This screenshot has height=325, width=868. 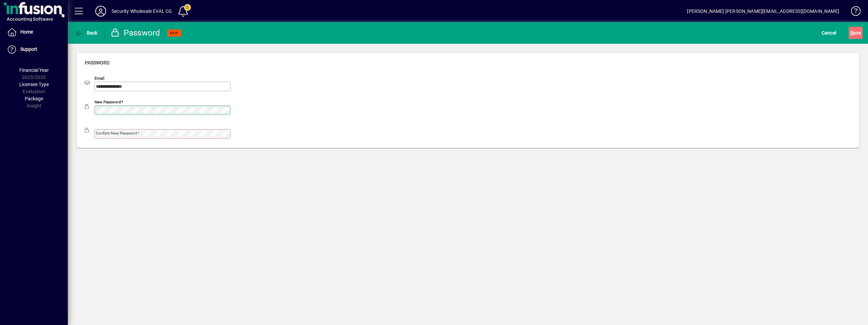 I want to click on span: NEW, so click(x=174, y=33).